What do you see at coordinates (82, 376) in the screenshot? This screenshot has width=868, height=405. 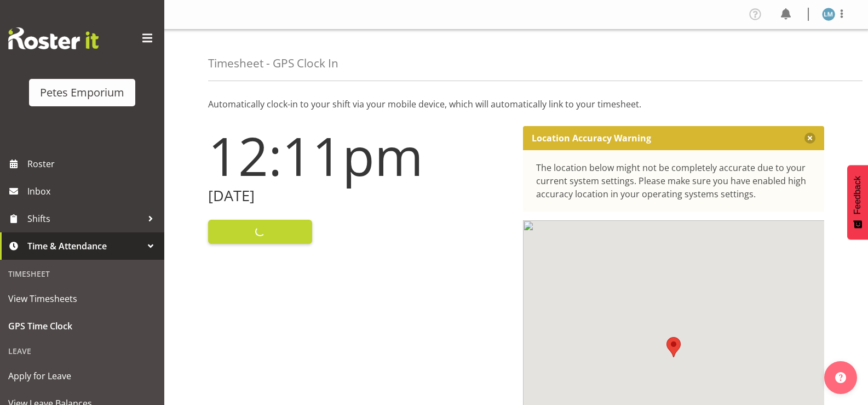 I see `a: Apply for Leave` at bounding box center [82, 376].